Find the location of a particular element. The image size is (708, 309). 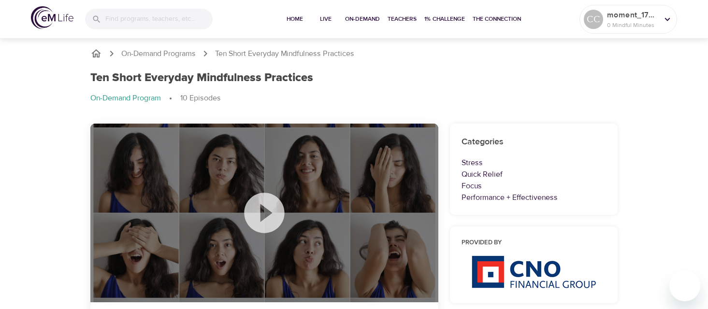

p: Quick Relief is located at coordinates (534, 174).